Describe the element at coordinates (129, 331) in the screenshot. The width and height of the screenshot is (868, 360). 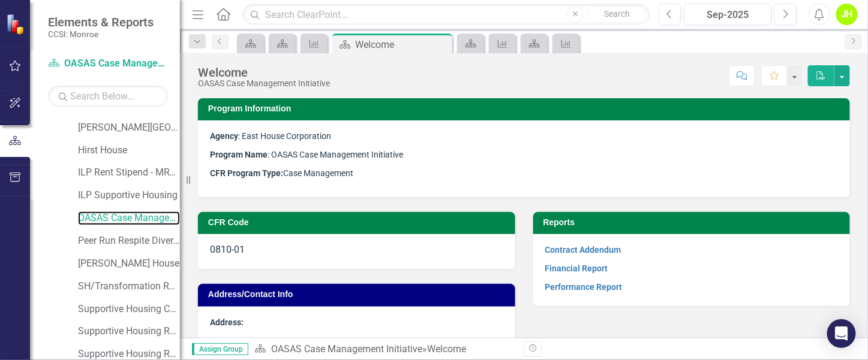
I see `a: Supportive Housing Reintegration Beds` at that location.